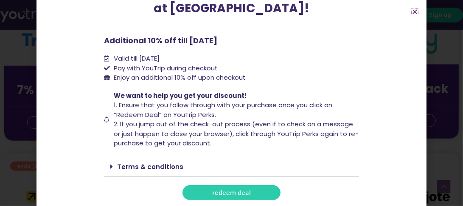  What do you see at coordinates (236, 134) in the screenshot?
I see `span: 2. If you jump out of the check-out process (even if to check on a message or just happen to clos...` at bounding box center [236, 134].